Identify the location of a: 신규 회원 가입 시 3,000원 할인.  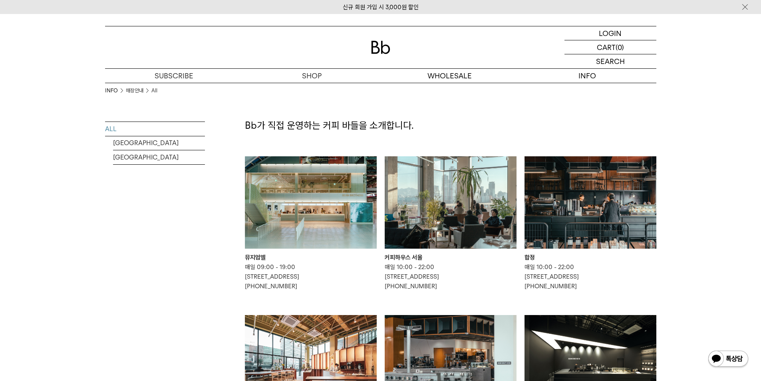
(381, 7).